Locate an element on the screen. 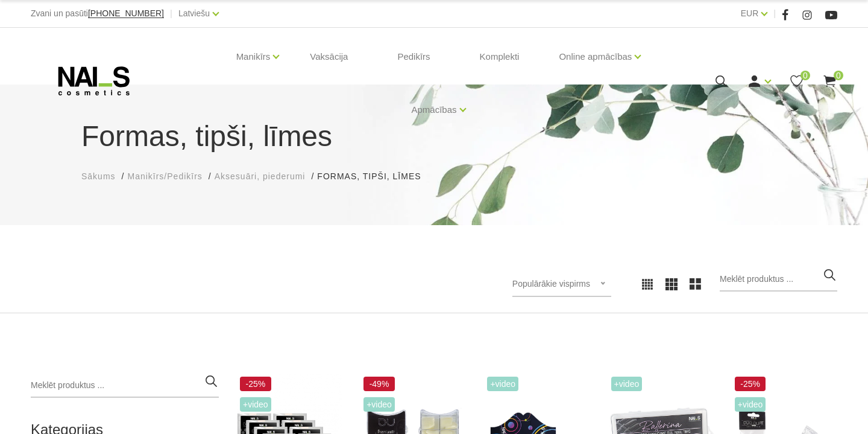 The image size is (868, 434). a: EUR is located at coordinates (750, 13).